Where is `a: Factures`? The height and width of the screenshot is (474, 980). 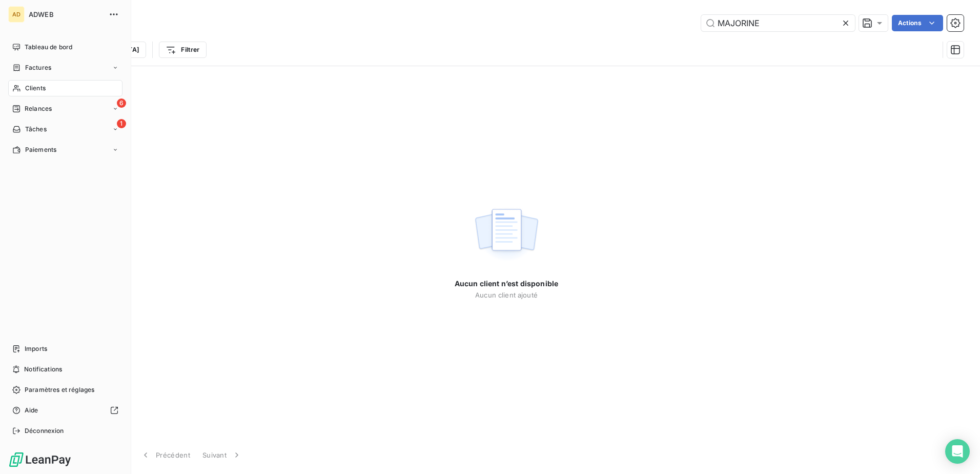 a: Factures is located at coordinates (65, 68).